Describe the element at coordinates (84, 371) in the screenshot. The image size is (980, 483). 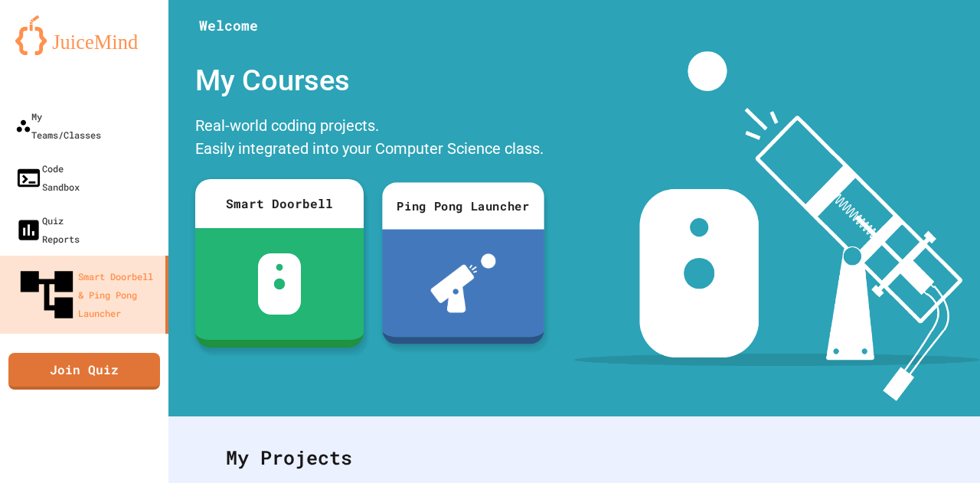
I see `a: Join Quiz` at that location.